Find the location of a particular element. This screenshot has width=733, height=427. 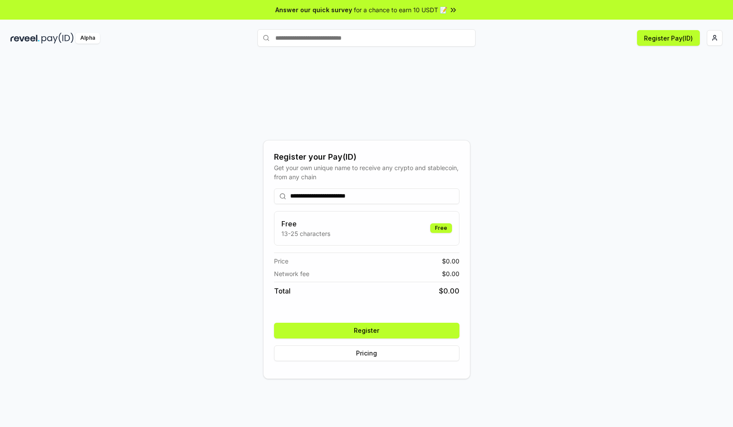

button: Register Pay(ID) is located at coordinates (669, 38).